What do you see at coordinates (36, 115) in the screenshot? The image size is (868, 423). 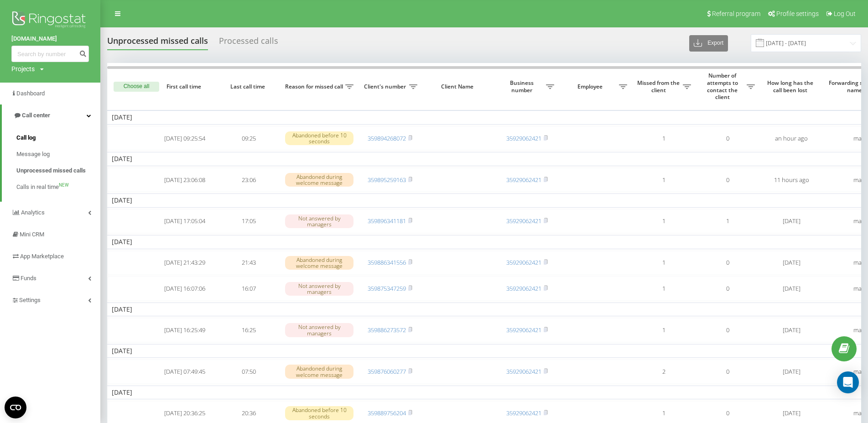 I see `span: Call center` at bounding box center [36, 115].